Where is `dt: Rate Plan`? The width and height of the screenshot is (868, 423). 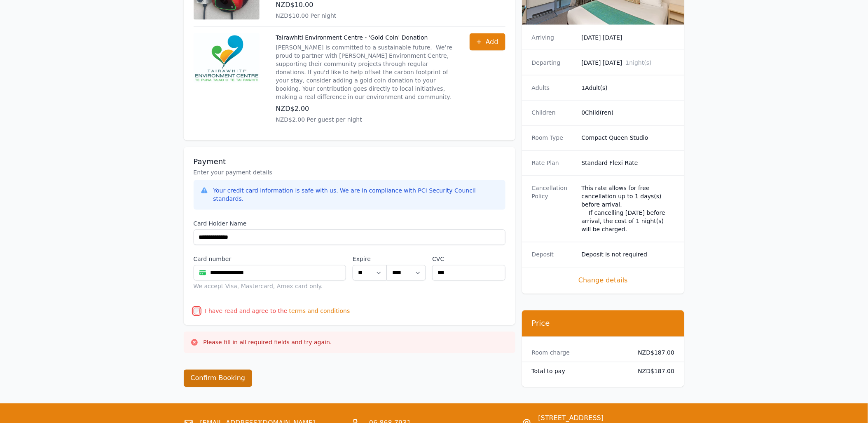
dt: Rate Plan is located at coordinates (553, 163).